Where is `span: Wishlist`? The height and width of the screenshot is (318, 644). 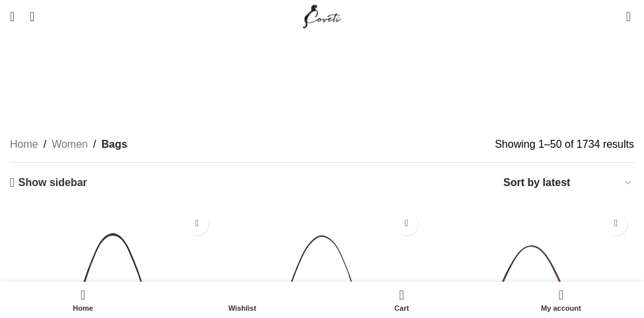 span: Wishlist is located at coordinates (241, 309).